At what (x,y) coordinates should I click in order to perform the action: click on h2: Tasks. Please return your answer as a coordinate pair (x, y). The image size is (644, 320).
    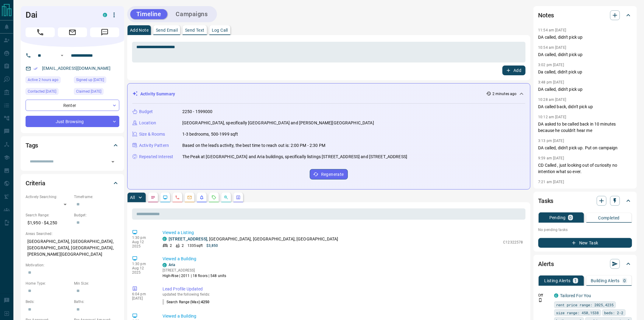
    Looking at the image, I should click on (546, 201).